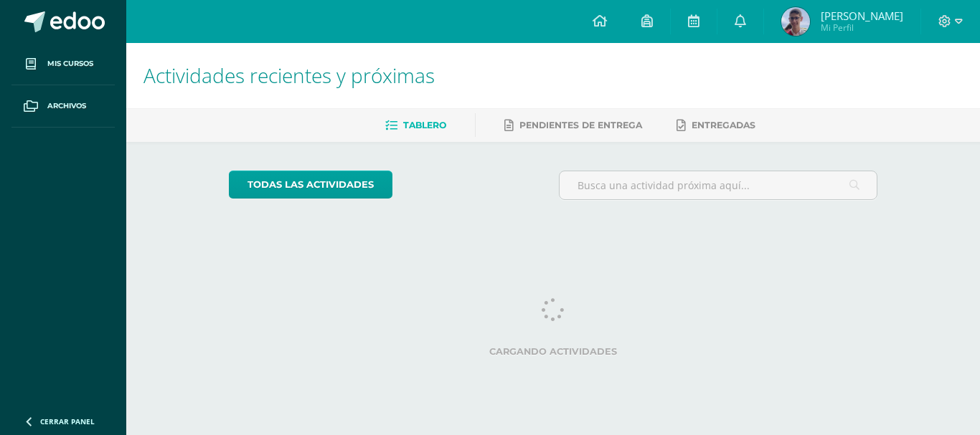  Describe the element at coordinates (63, 106) in the screenshot. I see `a: Archivos` at that location.